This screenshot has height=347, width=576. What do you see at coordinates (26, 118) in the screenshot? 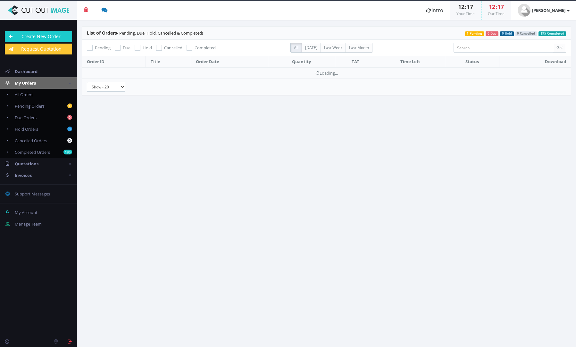
I see `span: Due Orders` at bounding box center [26, 118].